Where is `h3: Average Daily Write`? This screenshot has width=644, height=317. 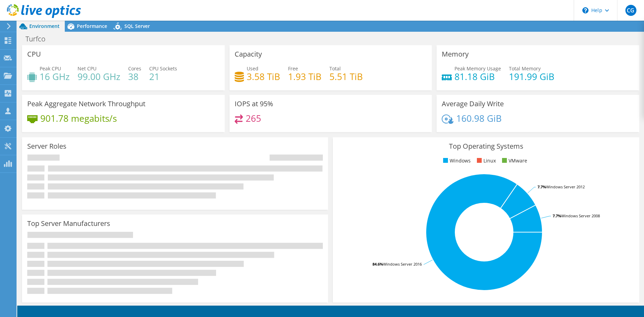 h3: Average Daily Write is located at coordinates (473, 104).